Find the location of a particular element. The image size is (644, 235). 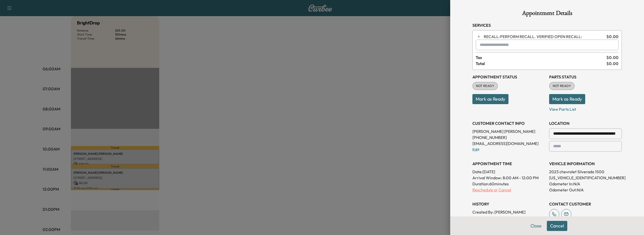

h3: VEHICLE INFORMATION is located at coordinates (585, 163).